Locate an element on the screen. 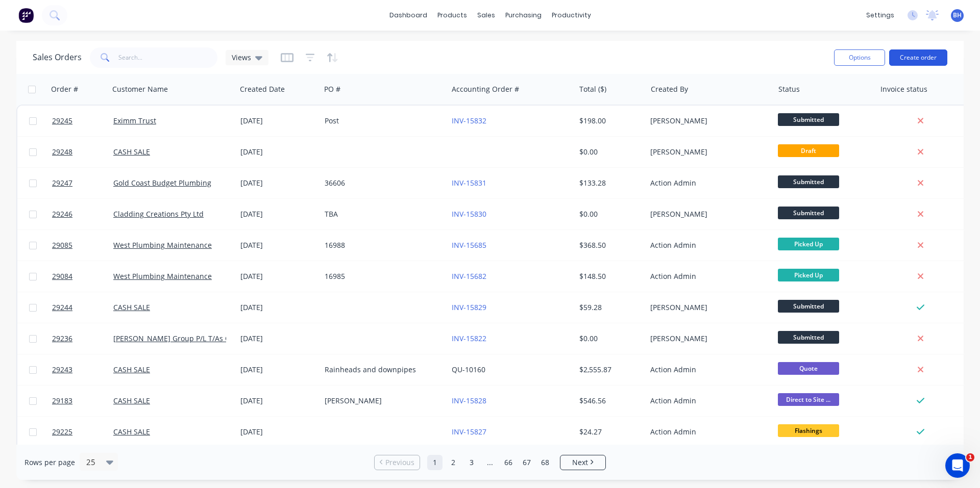  div: $368.50 is located at coordinates (609, 245).